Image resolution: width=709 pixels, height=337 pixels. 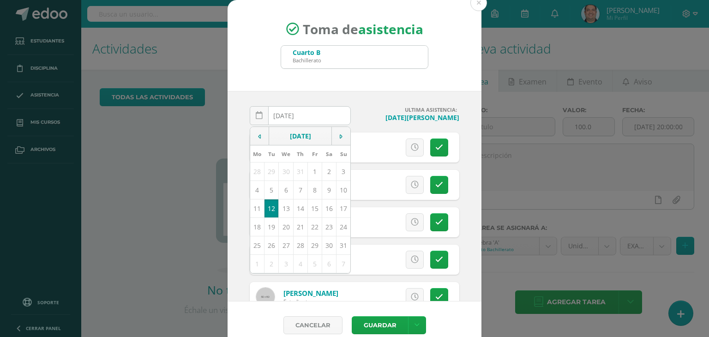 What do you see at coordinates (300, 208) in the screenshot?
I see `td: 14` at bounding box center [300, 208].